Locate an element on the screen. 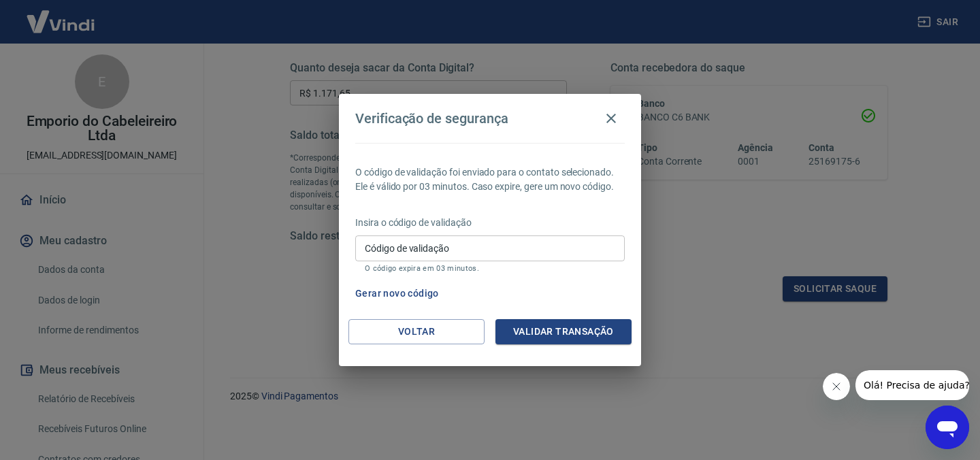 This screenshot has height=460, width=980. button: Validar transação is located at coordinates (563, 331).